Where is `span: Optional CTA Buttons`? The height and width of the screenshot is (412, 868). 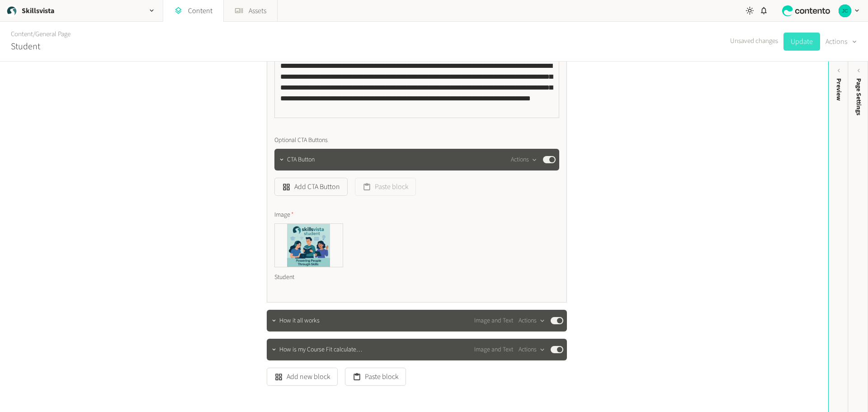 span: Optional CTA Buttons is located at coordinates (301, 141).